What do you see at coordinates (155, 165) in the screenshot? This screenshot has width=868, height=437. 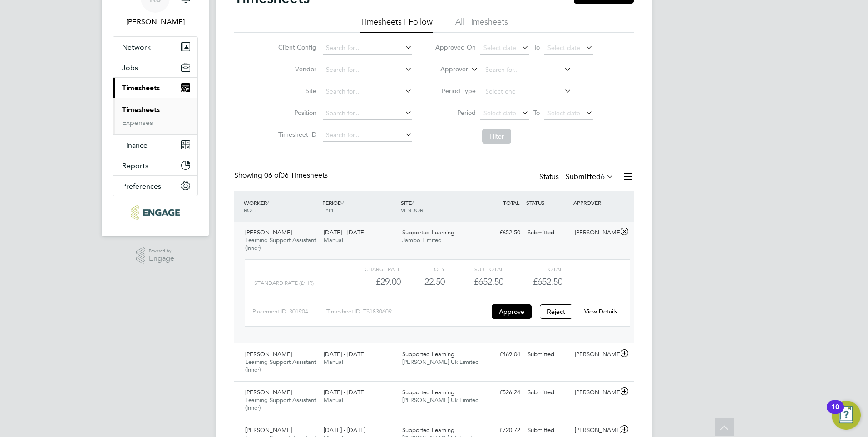 I see `button: Reports` at bounding box center [155, 165].